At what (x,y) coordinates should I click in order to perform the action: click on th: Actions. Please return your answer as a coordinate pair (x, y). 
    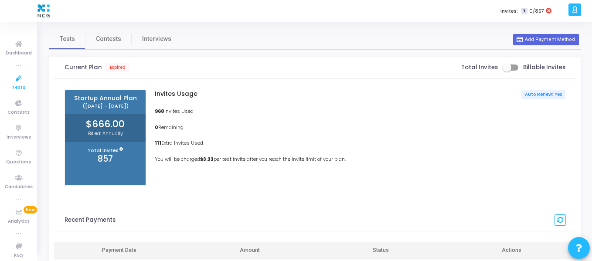
    Looking at the image, I should click on (511, 250).